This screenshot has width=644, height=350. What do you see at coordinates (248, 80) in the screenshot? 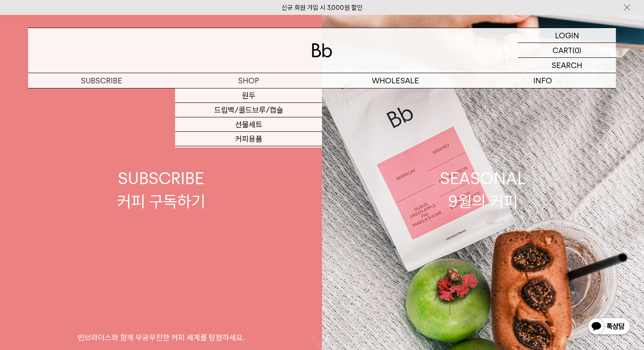
I see `p: SHOP` at bounding box center [248, 80].